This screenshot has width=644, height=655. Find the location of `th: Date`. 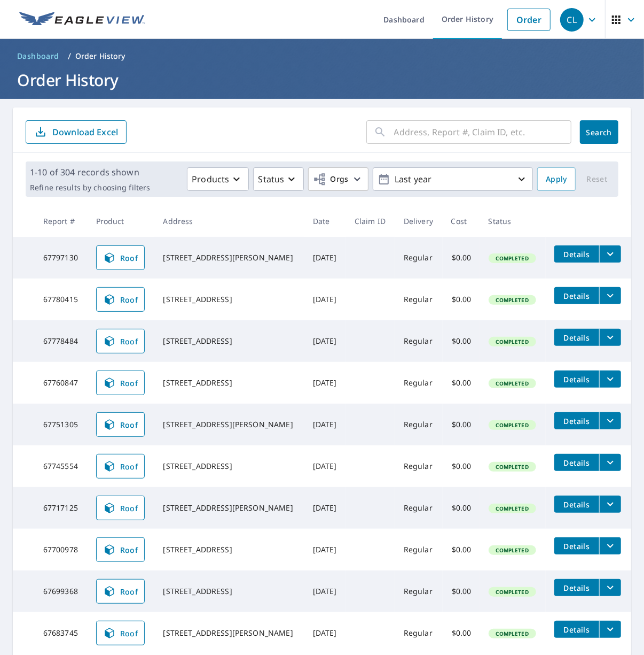

th: Date is located at coordinates (325, 220).